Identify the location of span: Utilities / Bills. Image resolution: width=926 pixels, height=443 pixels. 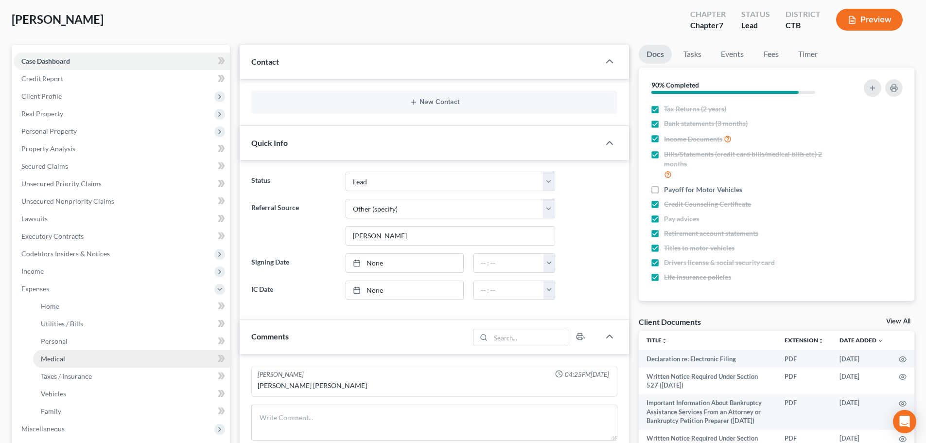
(62, 323).